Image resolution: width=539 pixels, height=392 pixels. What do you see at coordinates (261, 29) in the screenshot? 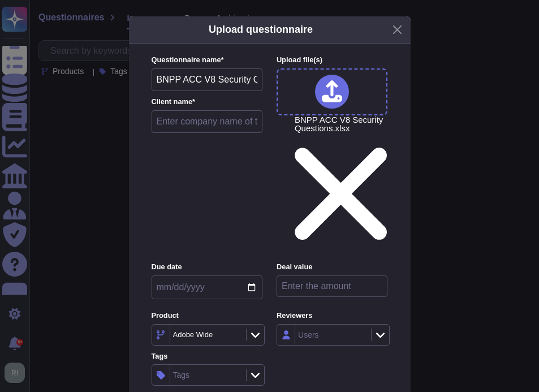
I see `h5: Upload questionnaire` at bounding box center [261, 29].